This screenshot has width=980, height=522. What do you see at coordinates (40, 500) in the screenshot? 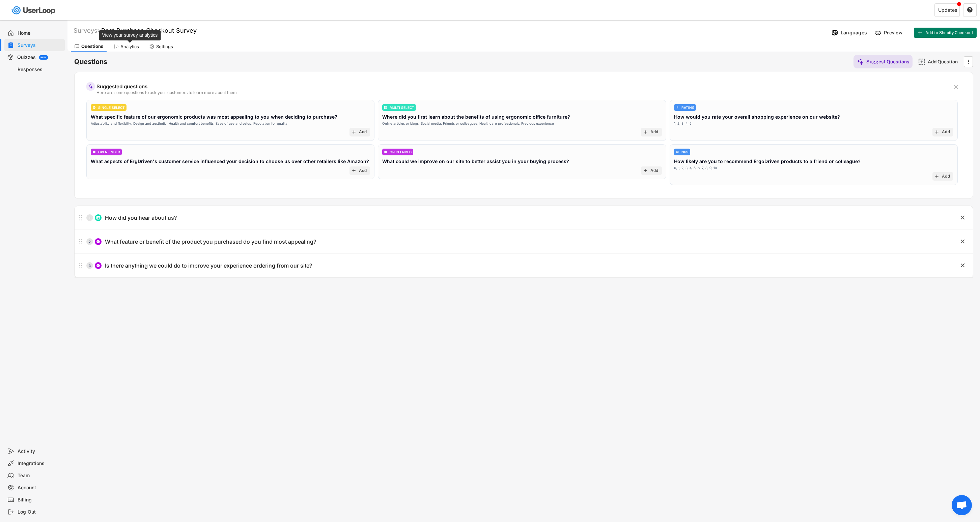
I see `div: Billing` at bounding box center [40, 500].